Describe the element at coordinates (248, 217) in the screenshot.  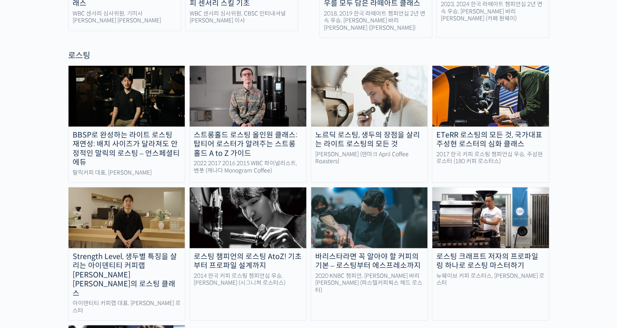
I see `img: moonkyujang_thumbnail.jpg` at that location.